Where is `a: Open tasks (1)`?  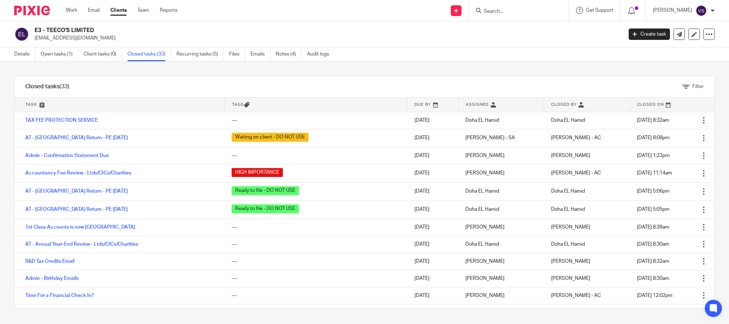
a: Open tasks (1) is located at coordinates (59, 54).